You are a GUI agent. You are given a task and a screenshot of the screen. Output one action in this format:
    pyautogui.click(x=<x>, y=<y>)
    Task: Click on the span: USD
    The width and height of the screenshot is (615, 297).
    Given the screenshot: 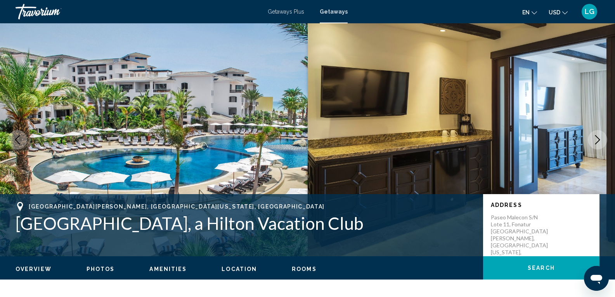 What is the action you would take?
    pyautogui.click(x=554, y=12)
    